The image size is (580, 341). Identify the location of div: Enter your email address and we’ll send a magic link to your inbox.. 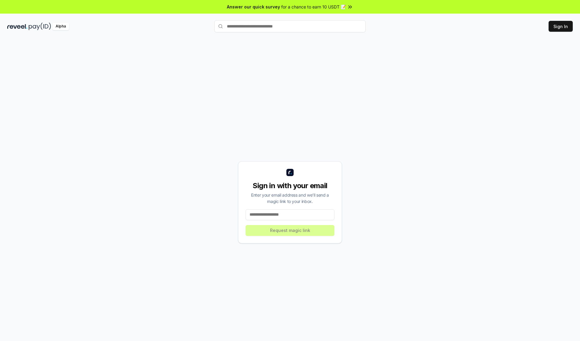
(290, 198).